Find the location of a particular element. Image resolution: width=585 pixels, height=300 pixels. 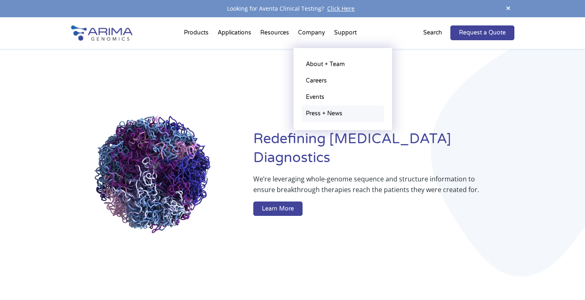

a: Careers is located at coordinates (343, 81).